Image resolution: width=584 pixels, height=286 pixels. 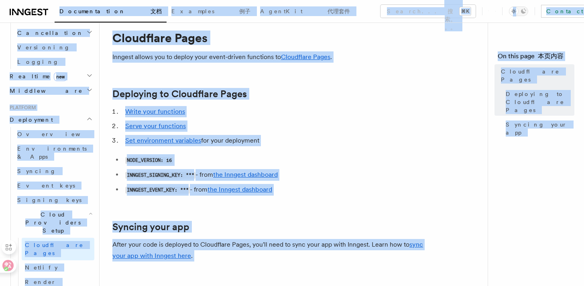 I want to click on span: Cloud Providers Setup, so click(x=51, y=222).